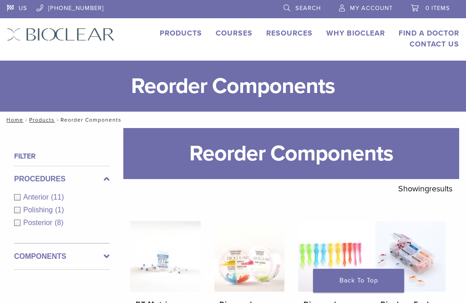  Describe the element at coordinates (62, 179) in the screenshot. I see `label: Procedures` at that location.